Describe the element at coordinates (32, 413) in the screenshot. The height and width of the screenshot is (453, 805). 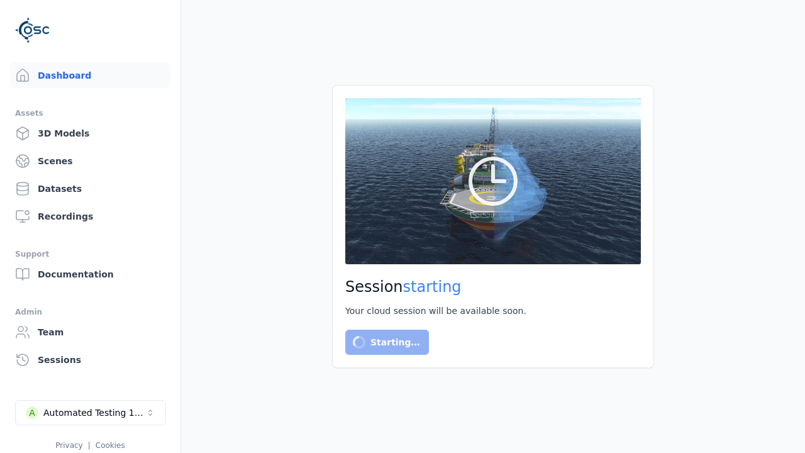
I see `div: A` at that location.